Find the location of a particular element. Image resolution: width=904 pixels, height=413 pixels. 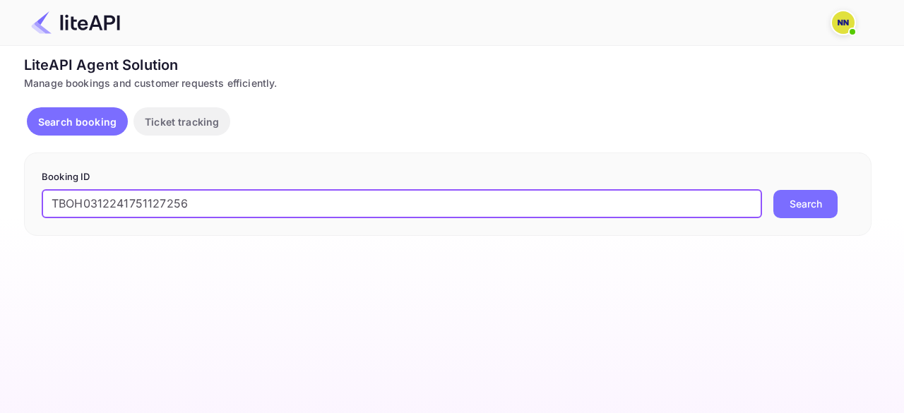

input: Enter Booking ID (e.g., 63782194) is located at coordinates (402, 204).